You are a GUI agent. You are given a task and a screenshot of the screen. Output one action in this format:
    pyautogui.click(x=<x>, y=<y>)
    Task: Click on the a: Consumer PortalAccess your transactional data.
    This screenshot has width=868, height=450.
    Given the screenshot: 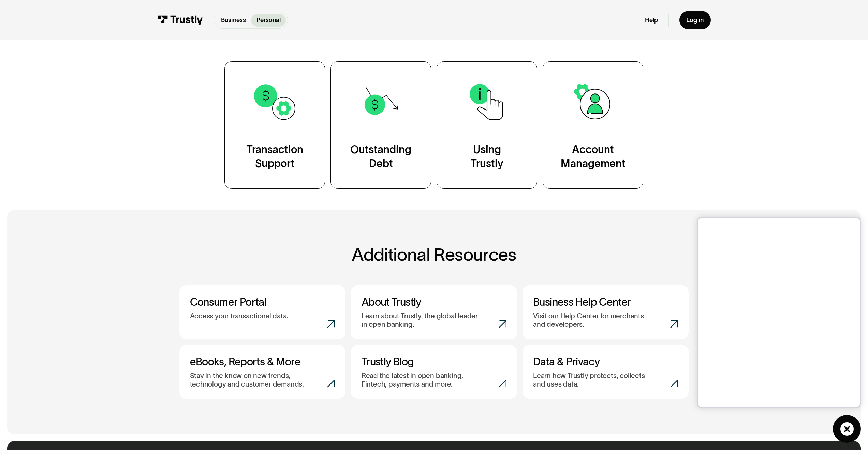 What is the action you would take?
    pyautogui.click(x=263, y=312)
    